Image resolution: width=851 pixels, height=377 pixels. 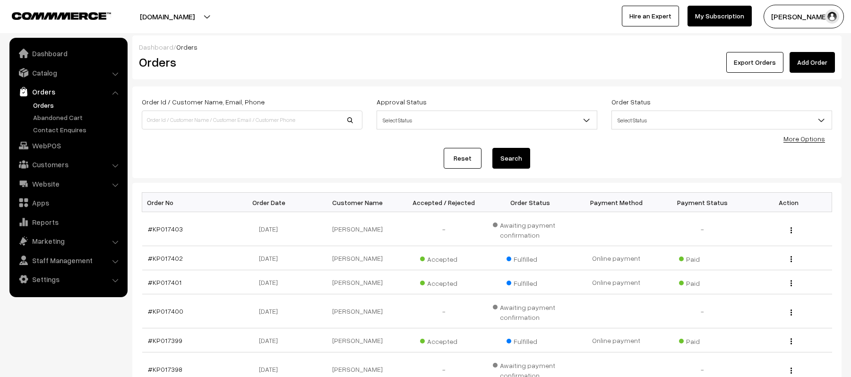 I want to click on th: Order Date, so click(x=271, y=202).